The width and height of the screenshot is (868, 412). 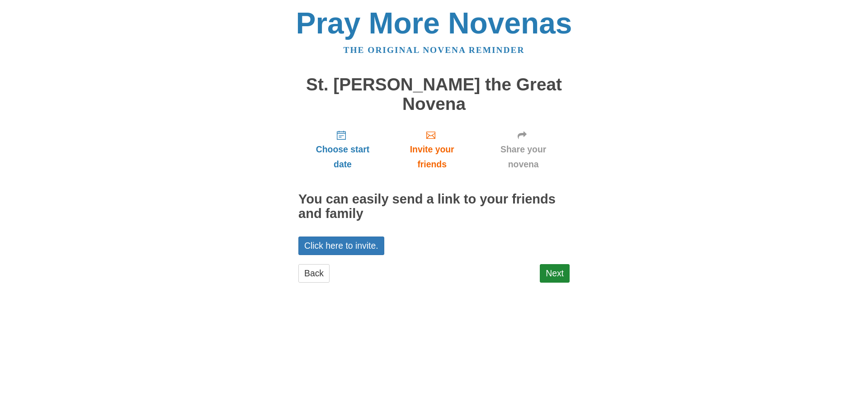 I want to click on span: Invite your friends, so click(x=432, y=157).